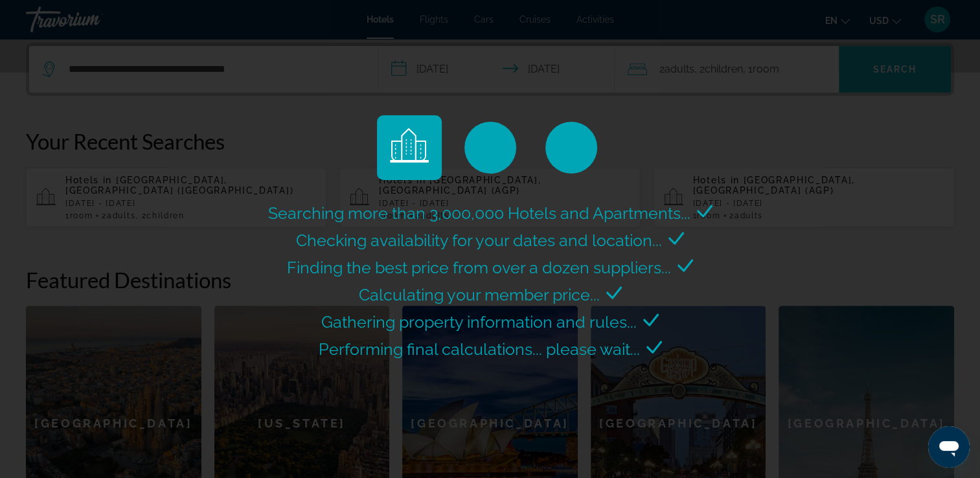  I want to click on span: Checking availability for your dates and location..., so click(479, 240).